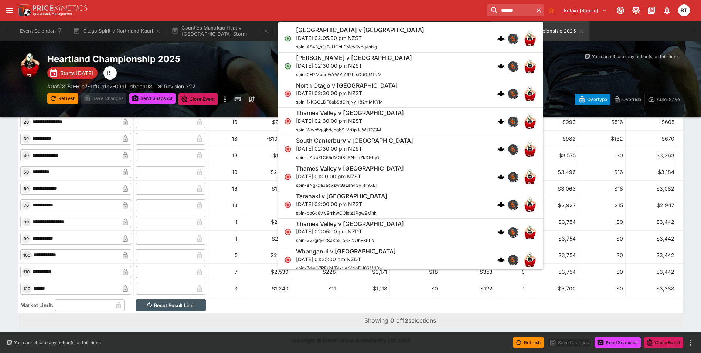 Image resolution: width=701 pixels, height=353 pixels. I want to click on div: $11, so click(314, 288).